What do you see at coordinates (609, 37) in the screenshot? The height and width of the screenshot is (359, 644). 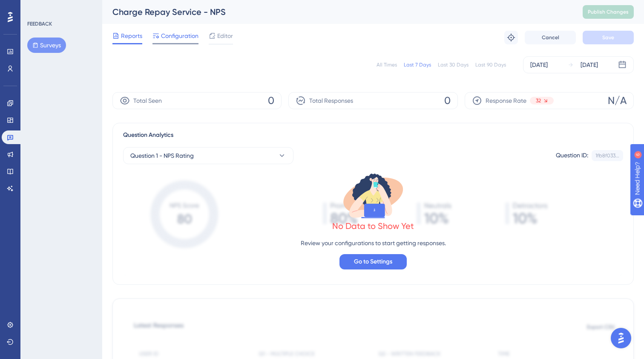 I see `span: Save` at bounding box center [609, 37].